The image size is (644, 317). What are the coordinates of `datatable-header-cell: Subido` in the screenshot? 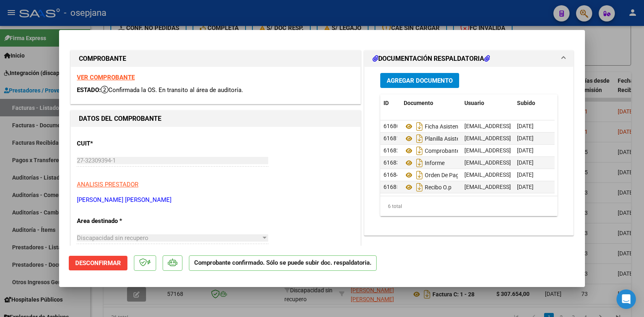 It's located at (534, 103).